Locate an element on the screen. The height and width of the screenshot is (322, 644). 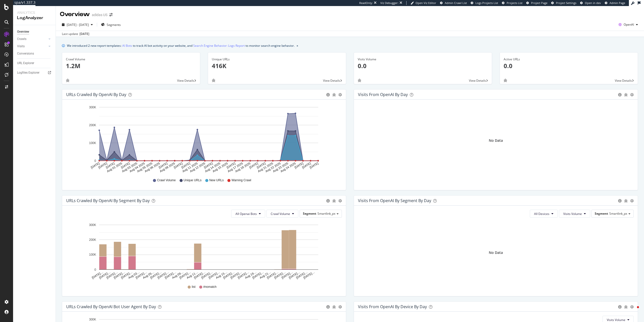
span: Segments is located at coordinates (114, 24).